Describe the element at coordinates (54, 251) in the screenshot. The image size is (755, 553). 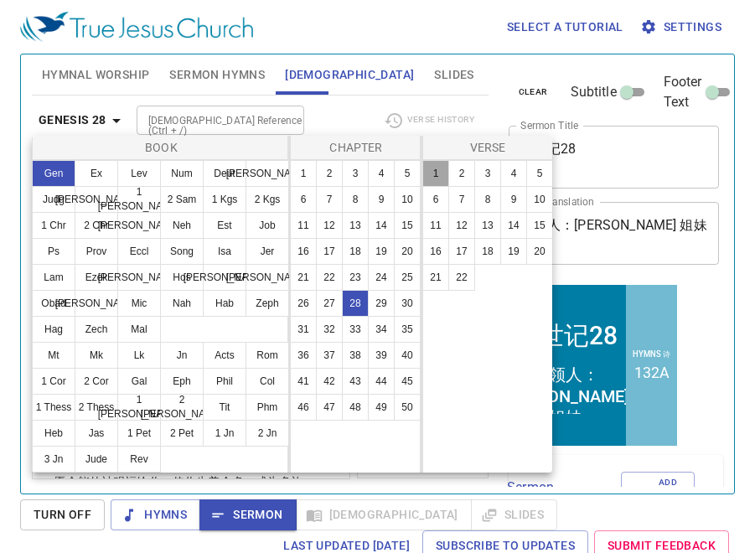
I see `button: Ps` at that location.